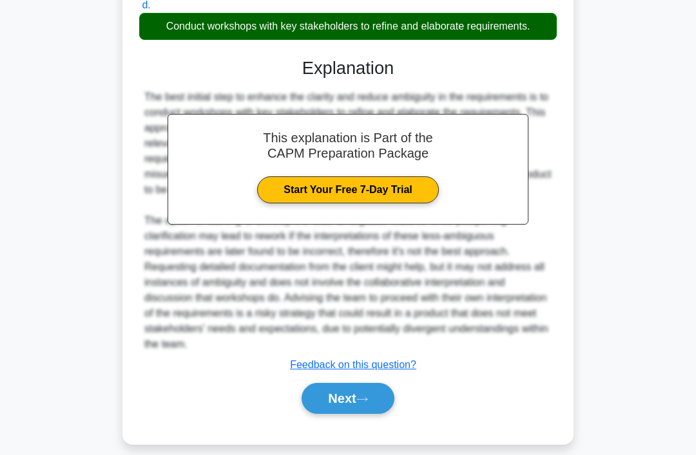 The height and width of the screenshot is (455, 696). I want to click on button: Next, so click(347, 399).